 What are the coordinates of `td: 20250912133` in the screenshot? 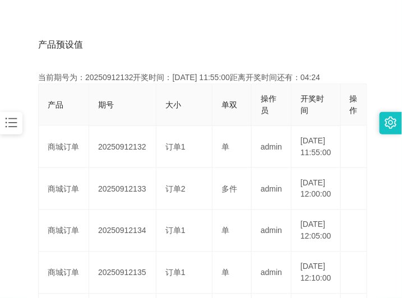 It's located at (123, 189).